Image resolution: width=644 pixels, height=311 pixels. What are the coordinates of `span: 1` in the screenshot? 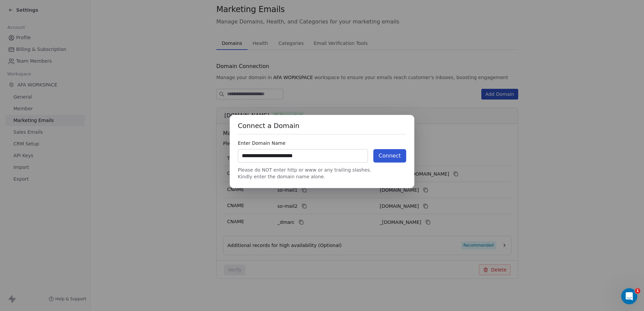 It's located at (638, 291).